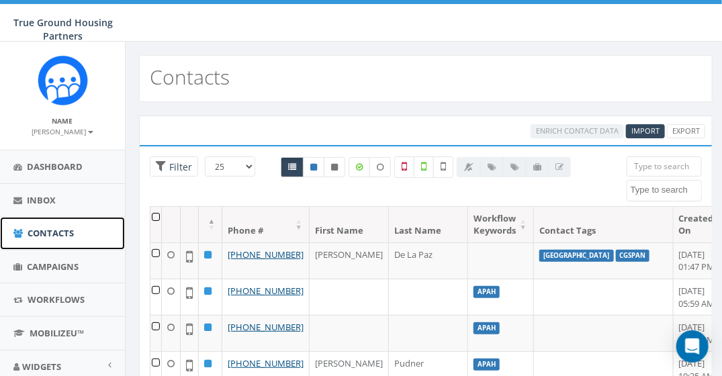  What do you see at coordinates (349, 224) in the screenshot?
I see `th: First Name` at bounding box center [349, 224].